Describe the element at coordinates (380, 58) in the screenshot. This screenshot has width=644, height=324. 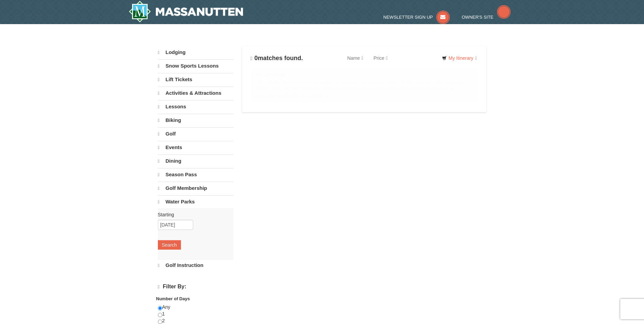
I see `a: Price` at that location.